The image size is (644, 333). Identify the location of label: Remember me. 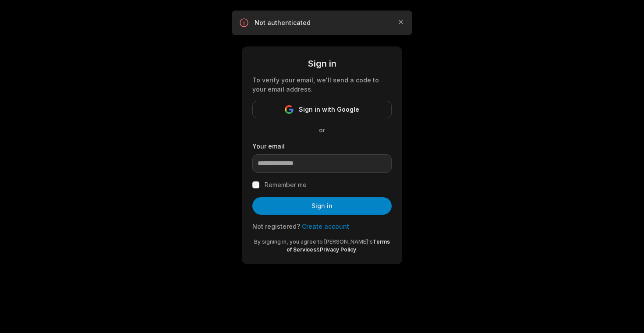
(285, 185).